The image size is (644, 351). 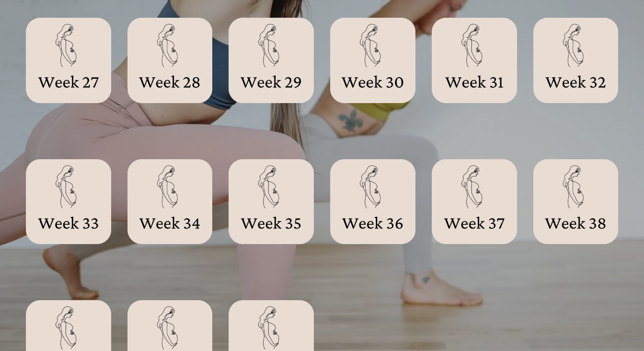 What do you see at coordinates (271, 60) in the screenshot?
I see `a: week 29.png` at bounding box center [271, 60].